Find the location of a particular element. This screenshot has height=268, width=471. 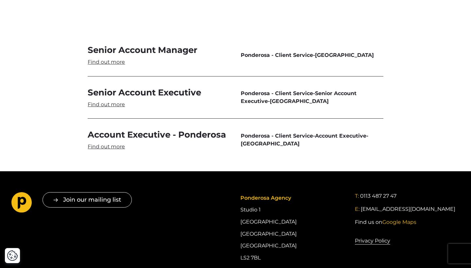

a: Go to homepage is located at coordinates (22, 204).